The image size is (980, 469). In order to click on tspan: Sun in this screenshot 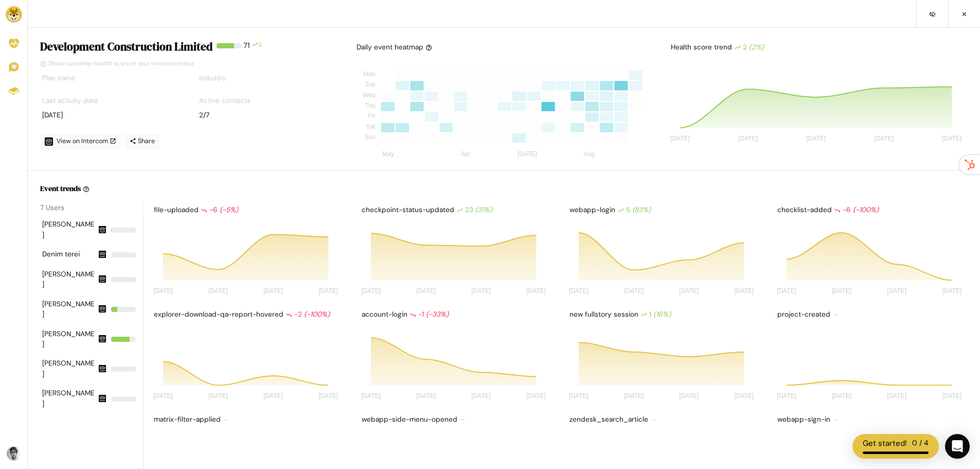, I will do `click(369, 137)`.